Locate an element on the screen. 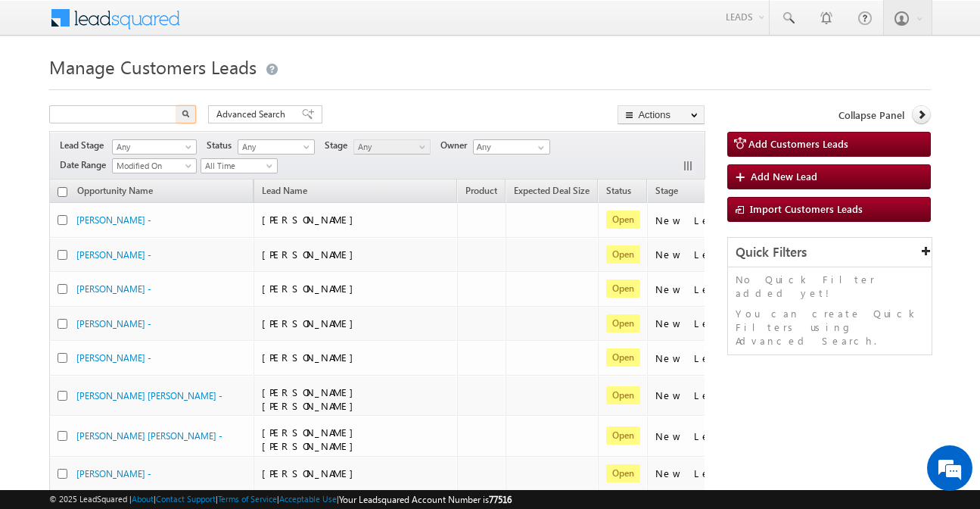  span: 77516 is located at coordinates (500, 499).